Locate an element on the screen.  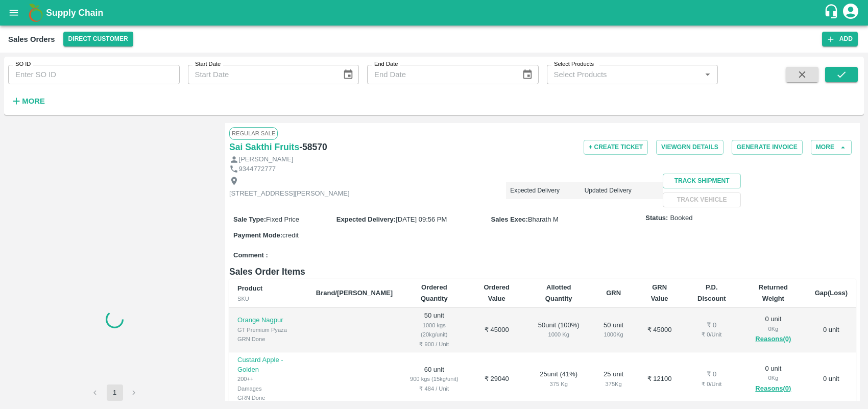
b: P.D. Discount is located at coordinates (712, 293).